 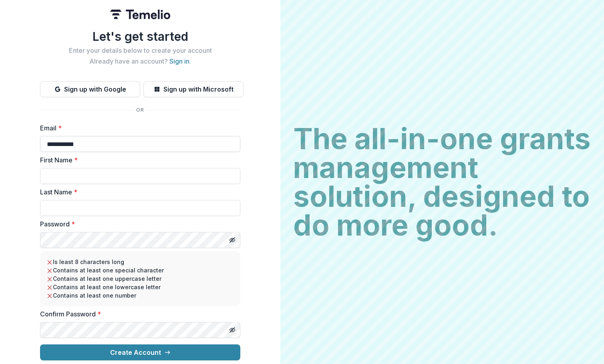 What do you see at coordinates (140, 36) in the screenshot?
I see `h1: Let's get started` at bounding box center [140, 36].